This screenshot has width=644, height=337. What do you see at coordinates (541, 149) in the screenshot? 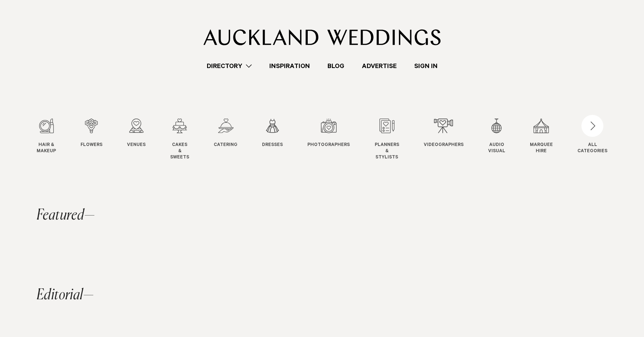
I see `span: Marquee Hire` at bounding box center [541, 149].